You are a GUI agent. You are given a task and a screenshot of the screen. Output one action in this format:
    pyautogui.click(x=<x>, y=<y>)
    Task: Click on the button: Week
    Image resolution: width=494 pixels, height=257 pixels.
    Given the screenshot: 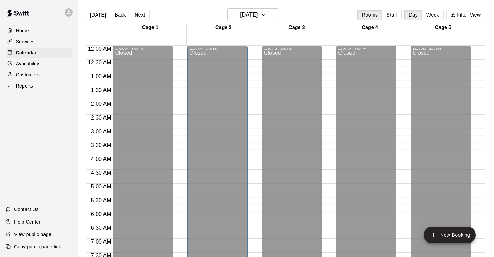 What is the action you would take?
    pyautogui.click(x=432, y=15)
    